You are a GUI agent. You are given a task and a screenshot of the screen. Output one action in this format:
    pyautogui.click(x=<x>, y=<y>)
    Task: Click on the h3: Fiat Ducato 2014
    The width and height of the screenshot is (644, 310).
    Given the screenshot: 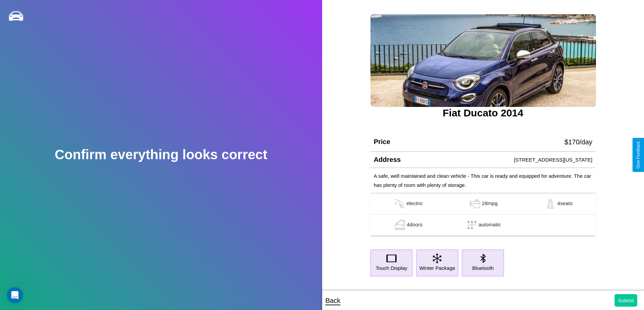 What is the action you would take?
    pyautogui.click(x=482, y=113)
    